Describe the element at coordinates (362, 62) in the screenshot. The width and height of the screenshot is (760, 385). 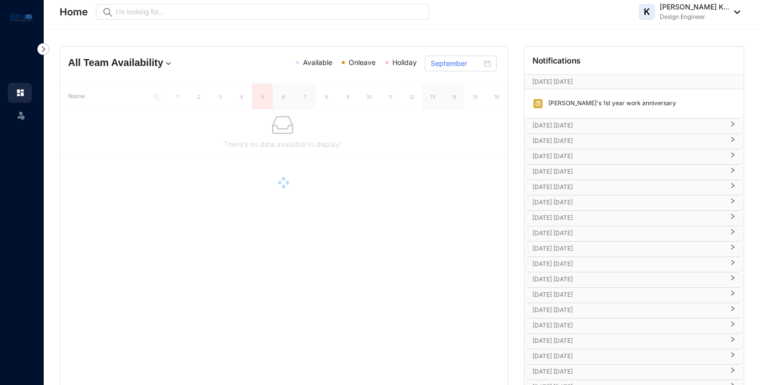
I see `span: Onleave` at that location.